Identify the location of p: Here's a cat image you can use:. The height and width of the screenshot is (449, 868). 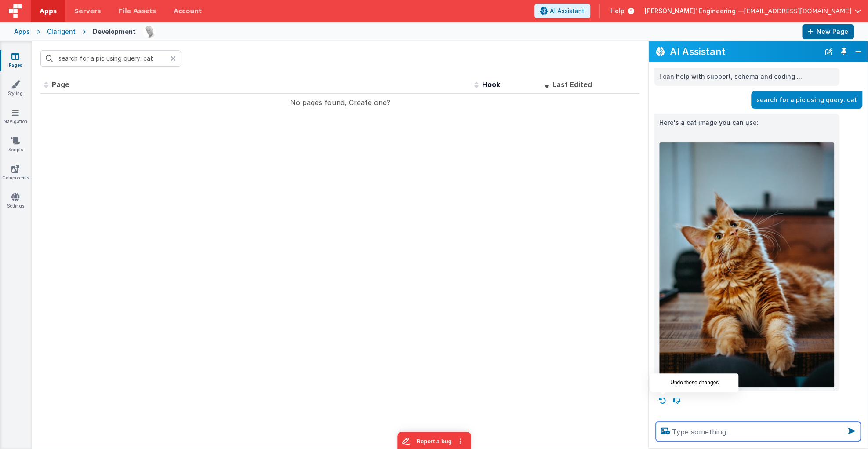
(747, 123).